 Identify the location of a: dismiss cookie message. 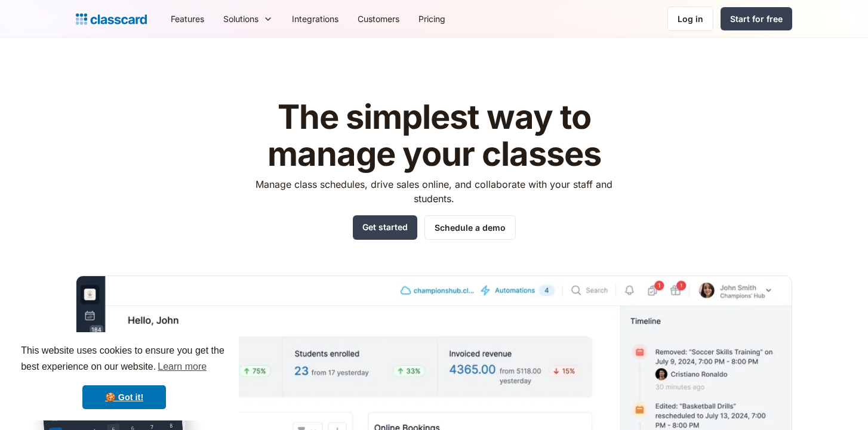
(124, 398).